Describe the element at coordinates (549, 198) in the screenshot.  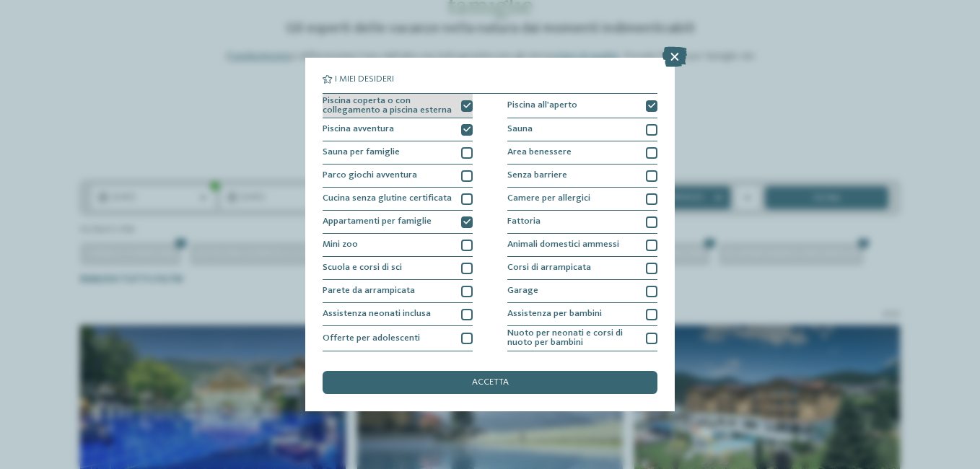
I see `span: Camere per allergici` at that location.